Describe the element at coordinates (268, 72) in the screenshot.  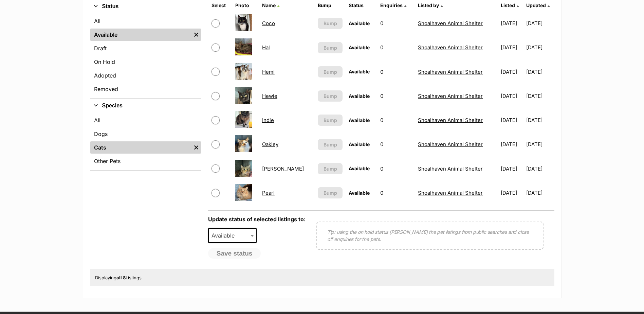
I see `a: Hemi` at that location.